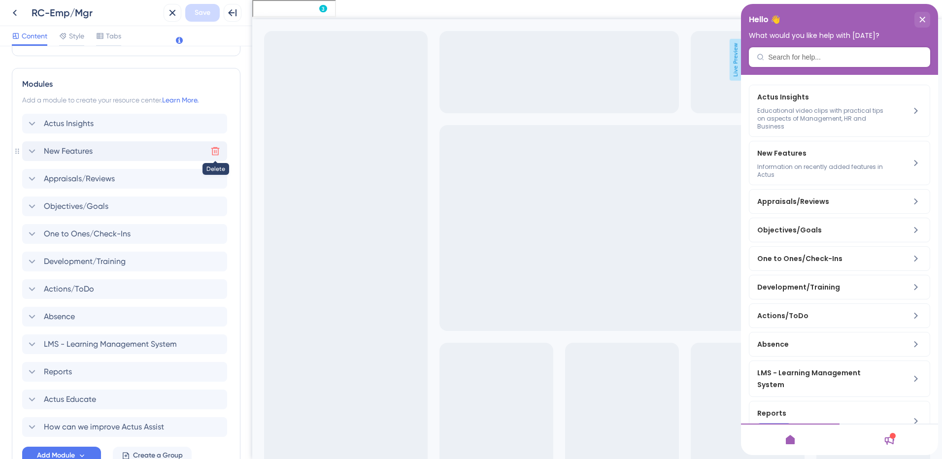 The width and height of the screenshot is (942, 459). I want to click on span: Live Preview, so click(484, 60).